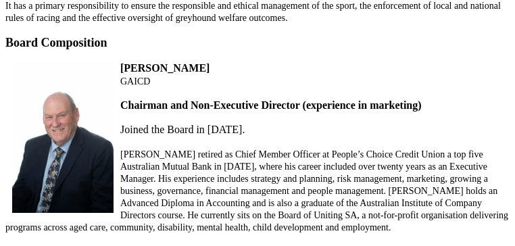 Image resolution: width=515 pixels, height=246 pixels. What do you see at coordinates (56, 43) in the screenshot?
I see `span: Board Composition` at bounding box center [56, 43].